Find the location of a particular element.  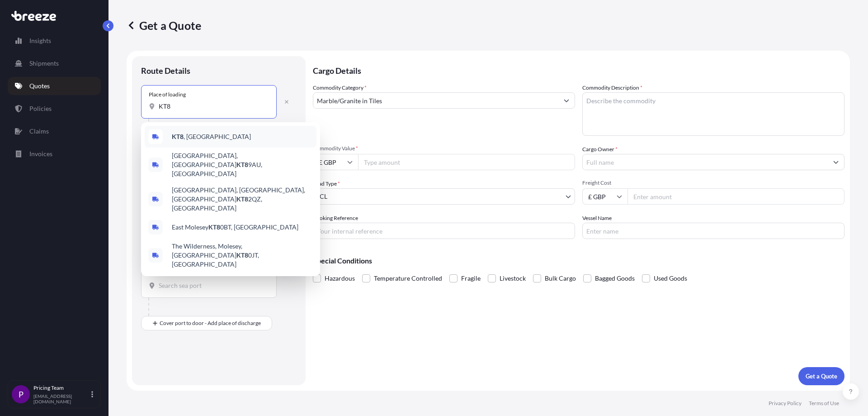

p: Pricing Team is located at coordinates (62, 387).